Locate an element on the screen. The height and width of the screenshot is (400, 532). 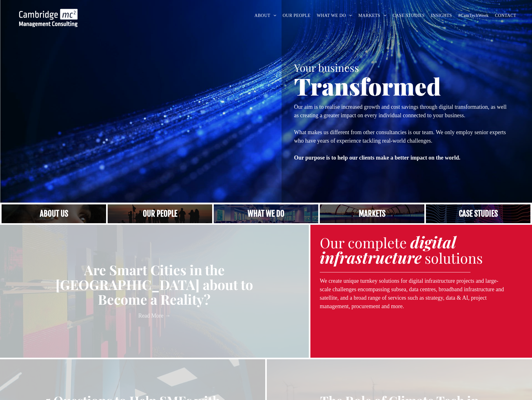
img: Cambridge MC Logo is located at coordinates (48, 18).